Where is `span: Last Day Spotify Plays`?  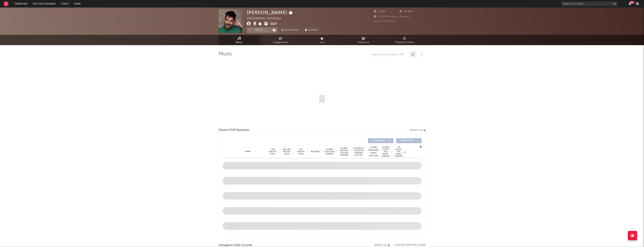
span: Last Day Spotify Plays is located at coordinates (287, 152).